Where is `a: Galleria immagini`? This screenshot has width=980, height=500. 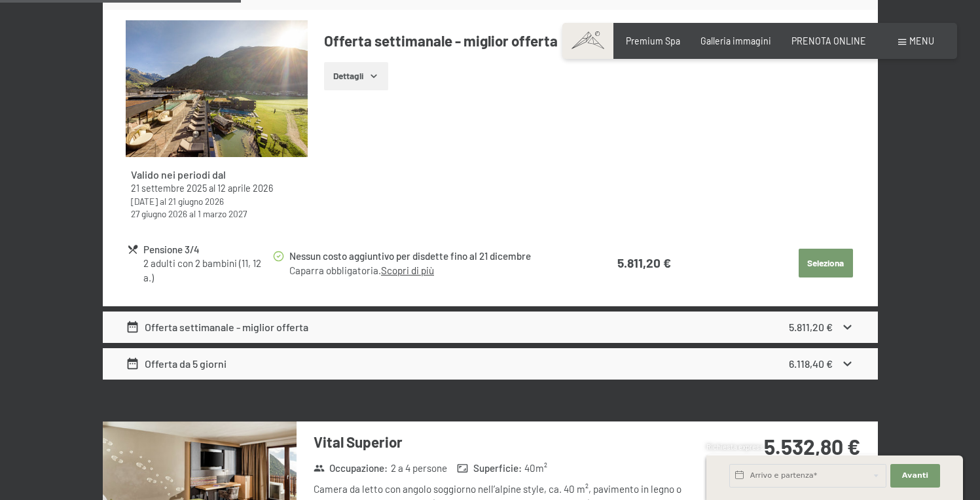 a: Galleria immagini is located at coordinates (736, 40).